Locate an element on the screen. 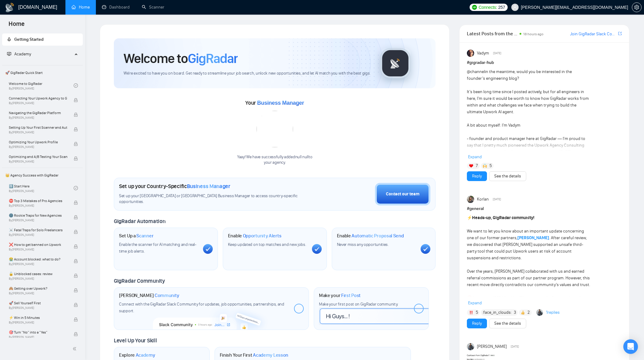 Image resolution: width=644 pixels, height=360 pixels. span: ❌ How to get banned on Upwork is located at coordinates (38, 244).